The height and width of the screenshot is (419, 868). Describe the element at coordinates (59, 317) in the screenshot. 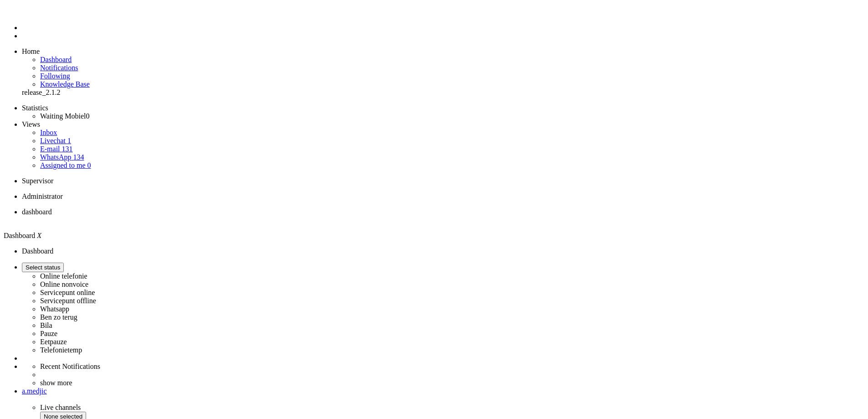

I see `label: Ben zo terug` at that location.